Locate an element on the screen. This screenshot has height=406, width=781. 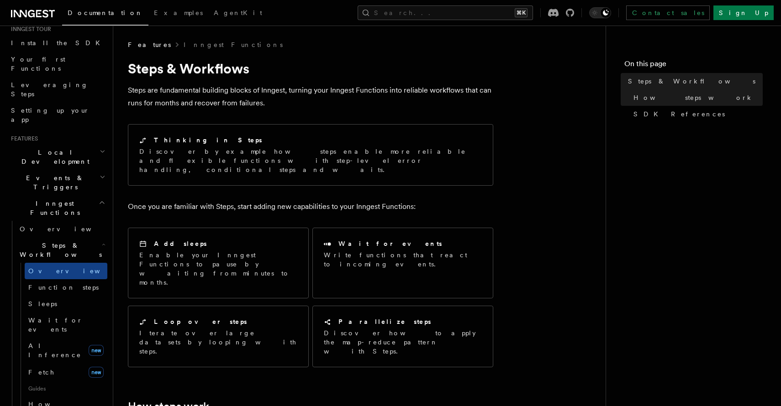
span: Install the SDK is located at coordinates (58, 43).